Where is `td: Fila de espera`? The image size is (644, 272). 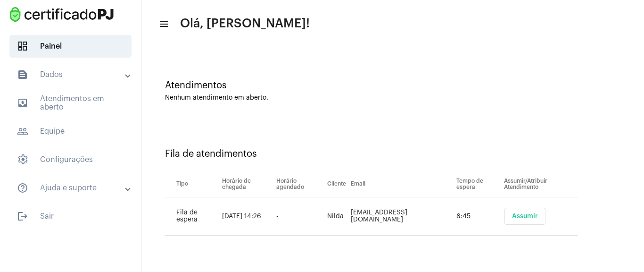
td: Fila de espera is located at coordinates (192, 216).